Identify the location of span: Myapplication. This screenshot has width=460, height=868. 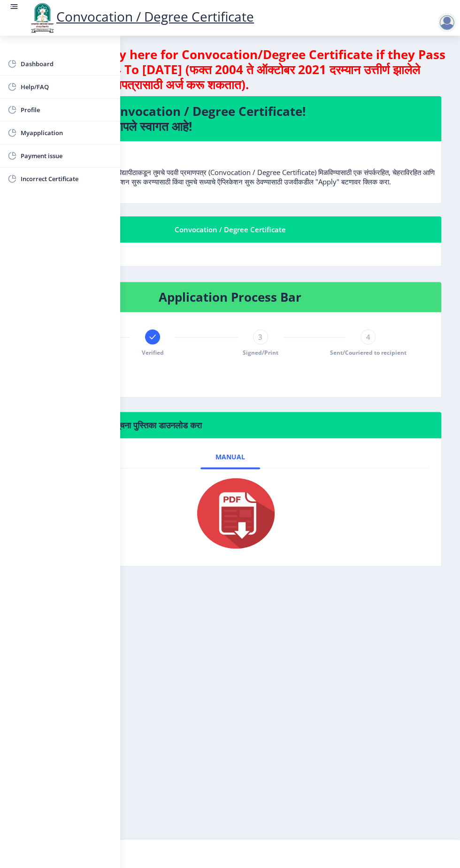
(66, 133).